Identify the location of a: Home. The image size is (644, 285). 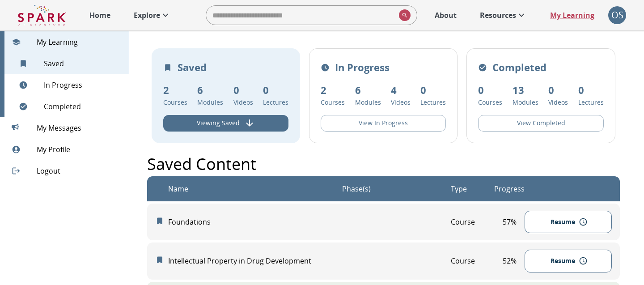
(100, 15).